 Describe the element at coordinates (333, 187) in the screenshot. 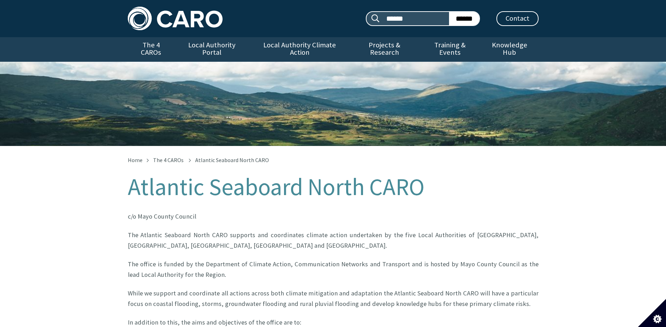

I see `h1: Atlantic Seaboard North CARO` at that location.